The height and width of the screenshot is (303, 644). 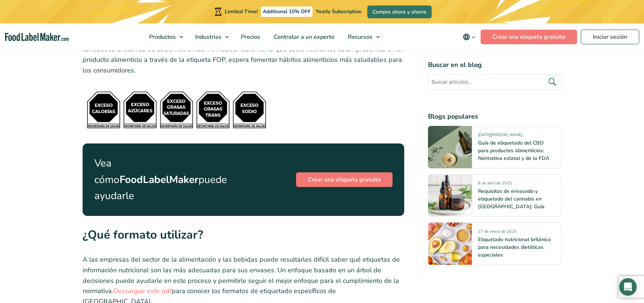 I want to click on span: Precios, so click(x=249, y=37).